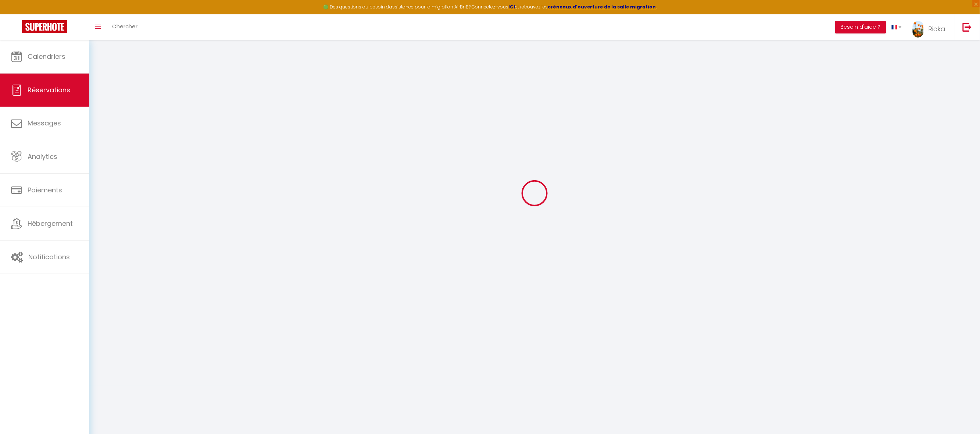 This screenshot has height=434, width=980. I want to click on span: Analytics, so click(42, 156).